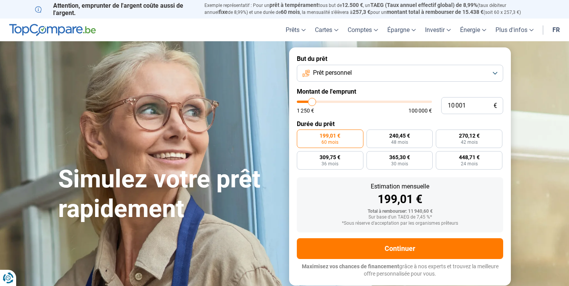 Image resolution: width=569 pixels, height=286 pixels. What do you see at coordinates (399, 164) in the screenshot?
I see `span: 30 mois` at bounding box center [399, 164].